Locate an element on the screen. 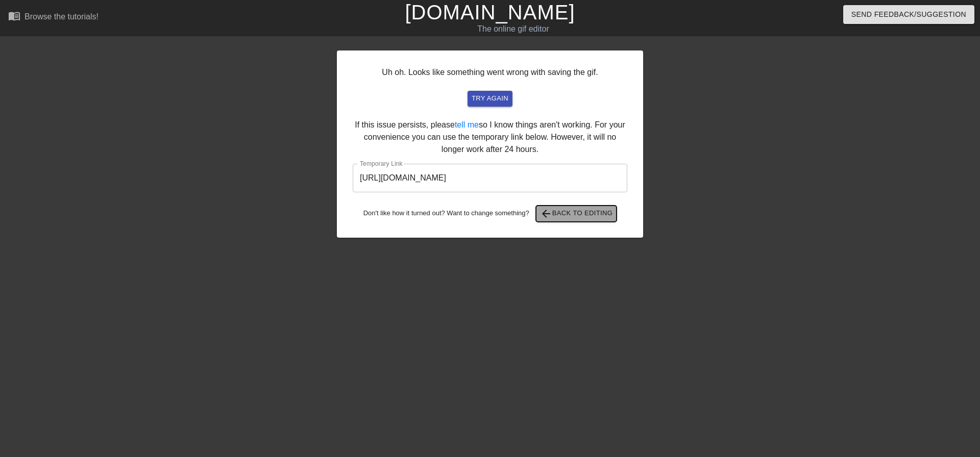 This screenshot has width=980, height=457. button: try again is located at coordinates (490, 99).